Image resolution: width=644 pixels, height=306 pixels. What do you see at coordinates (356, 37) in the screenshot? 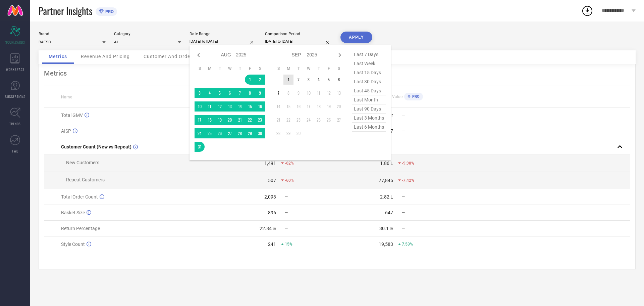
I see `button: APPLY` at bounding box center [356, 37].